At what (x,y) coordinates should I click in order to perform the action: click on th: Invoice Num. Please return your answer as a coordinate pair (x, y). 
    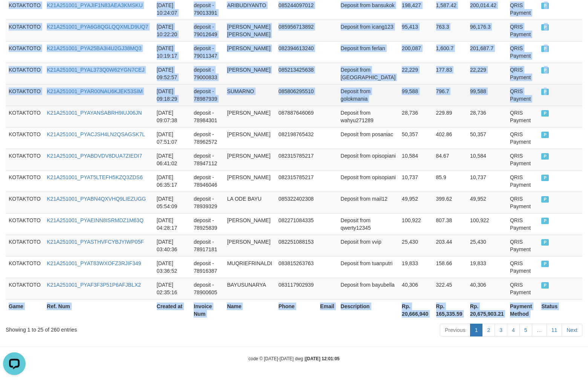
    Looking at the image, I should click on (207, 310).